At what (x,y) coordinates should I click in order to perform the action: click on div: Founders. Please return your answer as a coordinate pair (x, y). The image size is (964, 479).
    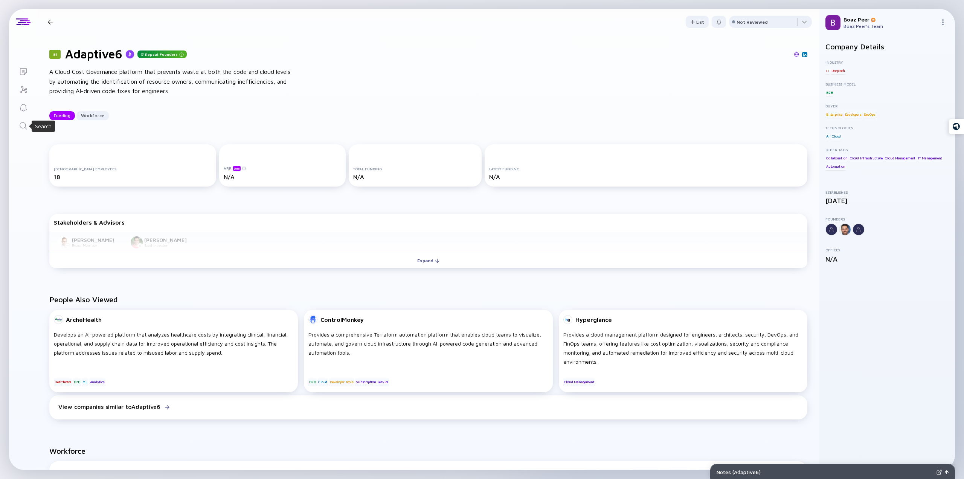
    Looking at the image, I should click on (887, 219).